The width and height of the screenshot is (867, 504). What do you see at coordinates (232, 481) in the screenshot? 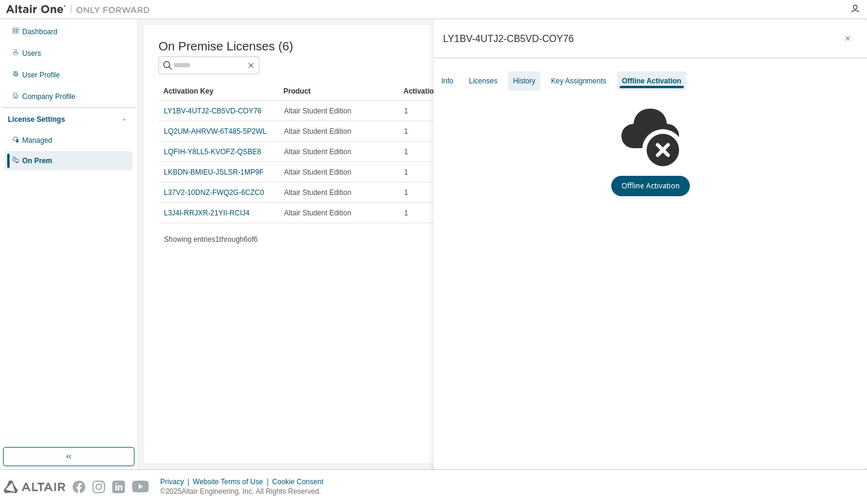
I see `div: Website Terms of Use` at bounding box center [232, 481].